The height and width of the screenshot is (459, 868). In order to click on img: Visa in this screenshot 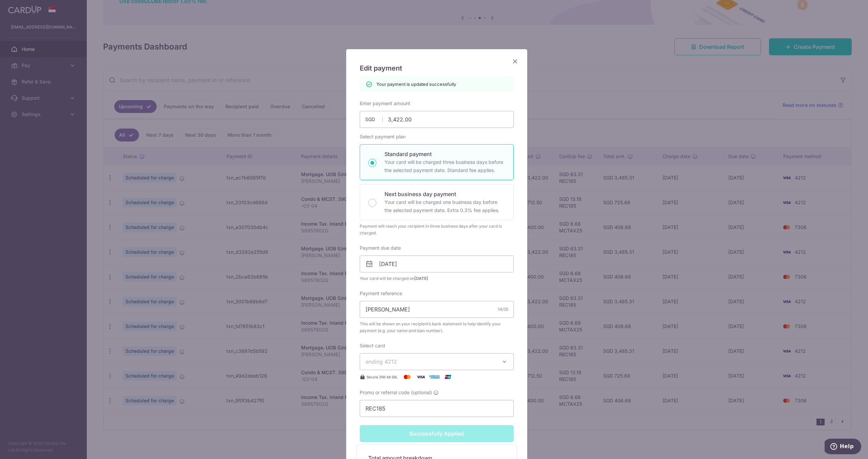, I will do `click(421, 377)`.